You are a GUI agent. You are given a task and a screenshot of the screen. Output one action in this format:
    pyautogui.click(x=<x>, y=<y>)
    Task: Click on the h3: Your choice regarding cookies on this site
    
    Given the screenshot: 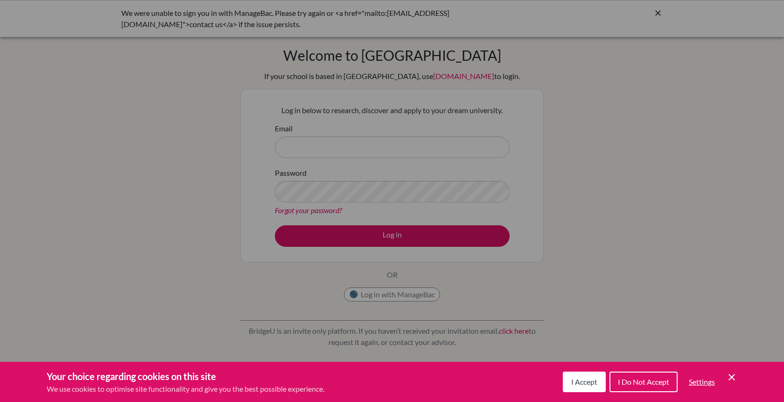 What is the action you would take?
    pyautogui.click(x=185, y=376)
    